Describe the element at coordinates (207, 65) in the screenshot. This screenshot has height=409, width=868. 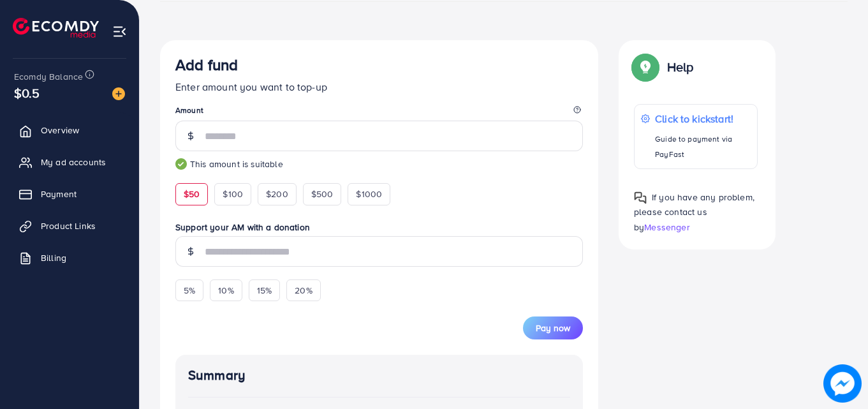
I see `h3: Add fund` at that location.